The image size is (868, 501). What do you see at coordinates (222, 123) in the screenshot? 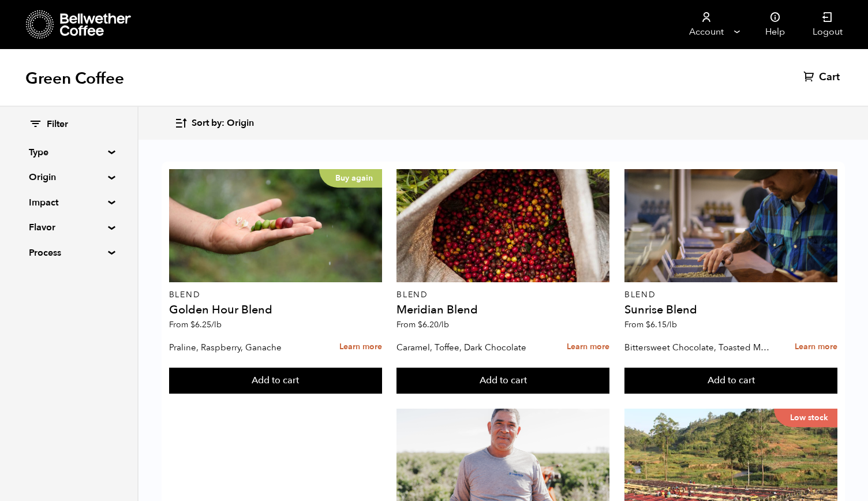
I see `span: Sort by: Origin` at bounding box center [222, 123].